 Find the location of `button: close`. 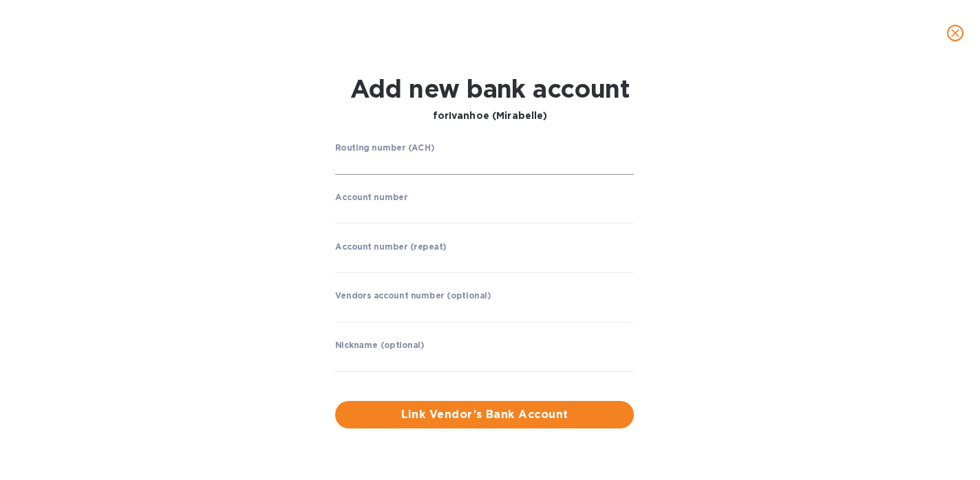

button: close is located at coordinates (955, 33).